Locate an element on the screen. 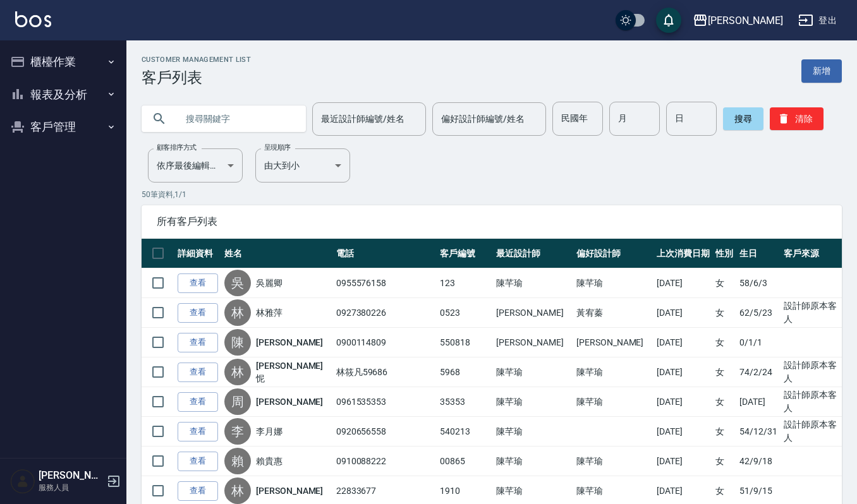 This screenshot has height=504, width=857. label: 呈現順序 is located at coordinates (277, 147).